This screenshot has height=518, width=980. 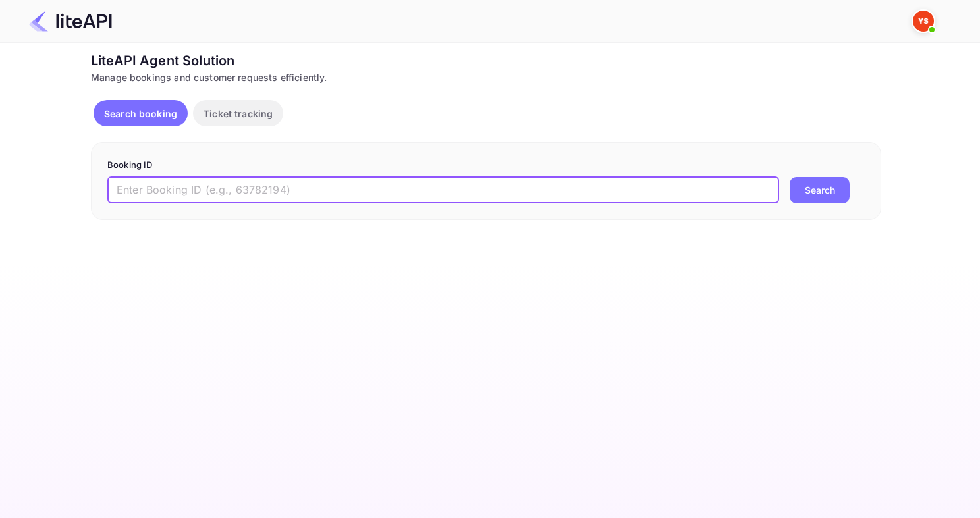 What do you see at coordinates (238, 113) in the screenshot?
I see `p: Ticket tracking` at bounding box center [238, 113].